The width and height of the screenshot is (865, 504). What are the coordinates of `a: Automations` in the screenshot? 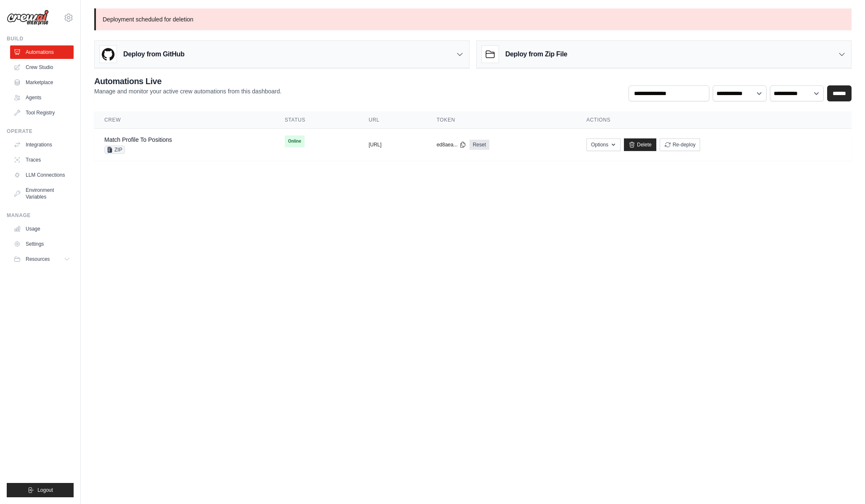 It's located at (41, 52).